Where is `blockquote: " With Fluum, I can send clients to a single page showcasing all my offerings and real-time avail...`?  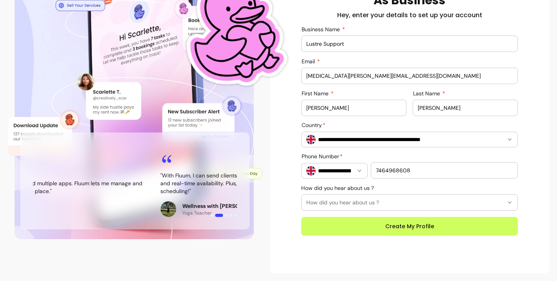 blockquote: " With Fluum, I can send clients to a single page showcasing all my offerings and real-time avail... is located at coordinates (259, 183).